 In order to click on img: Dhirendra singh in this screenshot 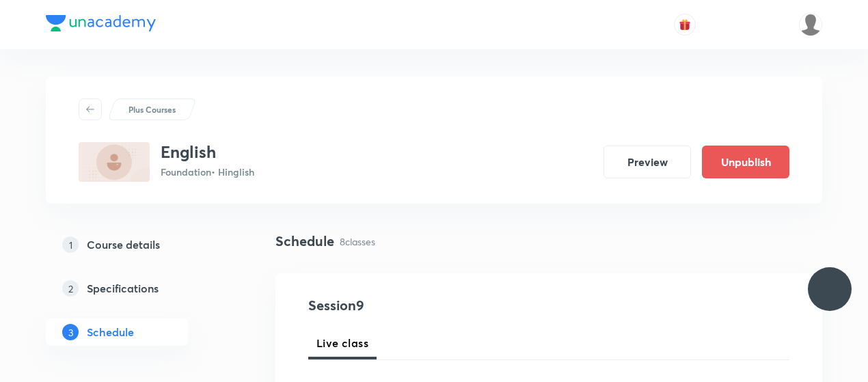, I will do `click(810, 24)`.